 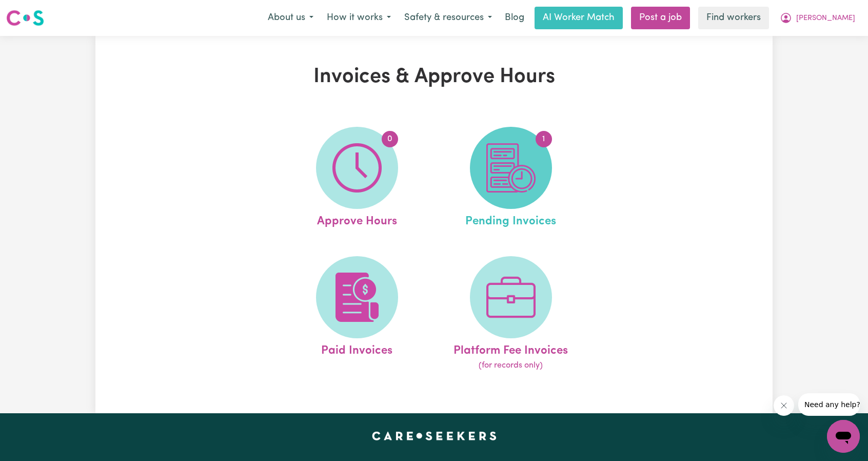 What do you see at coordinates (357, 179) in the screenshot?
I see `a: Approve Hours` at bounding box center [357, 179].